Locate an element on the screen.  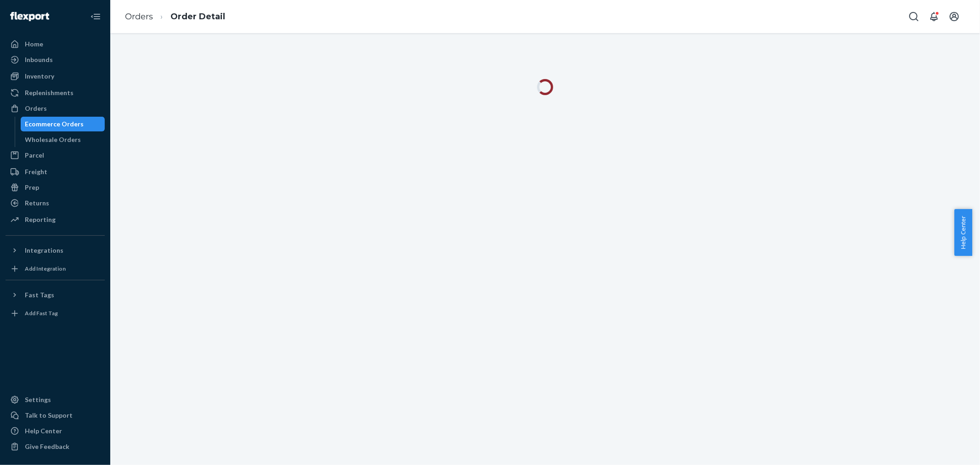
div: Prep is located at coordinates (32, 187).